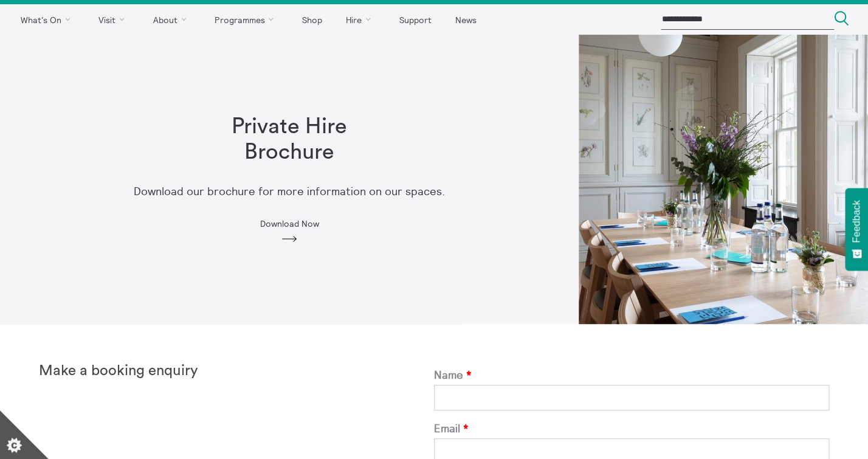 The height and width of the screenshot is (459, 868). I want to click on a: What's On, so click(47, 20).